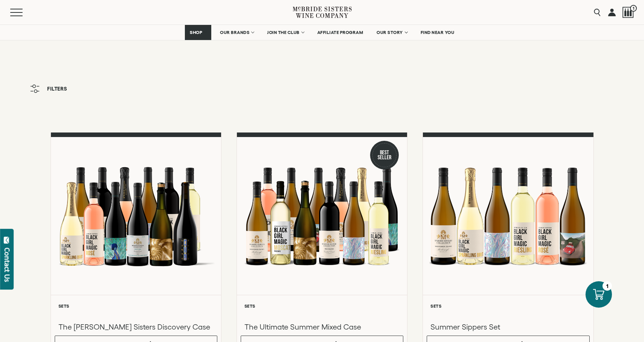  I want to click on a: OUR BRANDS, so click(236, 32).